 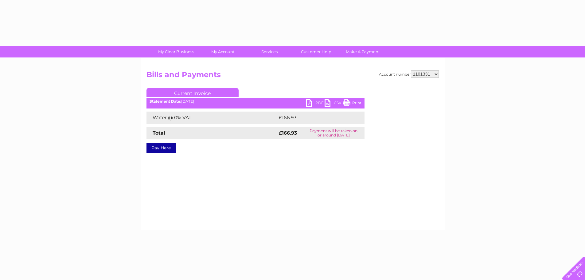 What do you see at coordinates (315, 103) in the screenshot?
I see `a: PDF` at bounding box center [315, 103].